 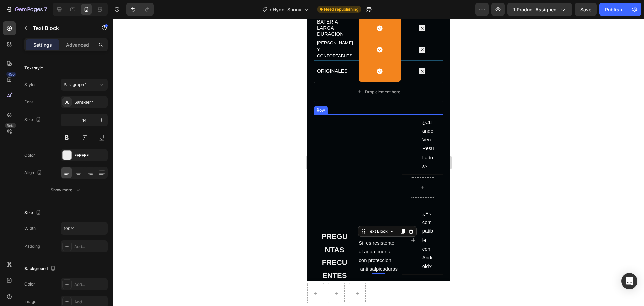 I want to click on p: 7, so click(x=45, y=10).